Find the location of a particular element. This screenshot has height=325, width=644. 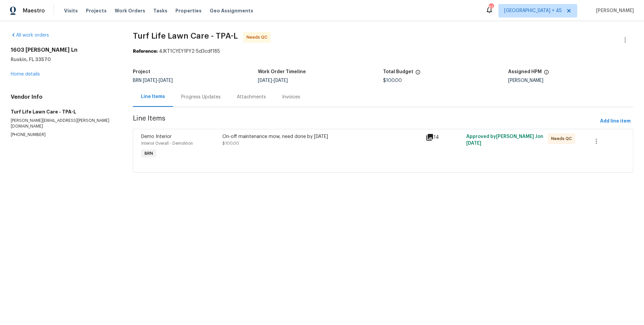

h5: Assigned HPM is located at coordinates (525, 72).